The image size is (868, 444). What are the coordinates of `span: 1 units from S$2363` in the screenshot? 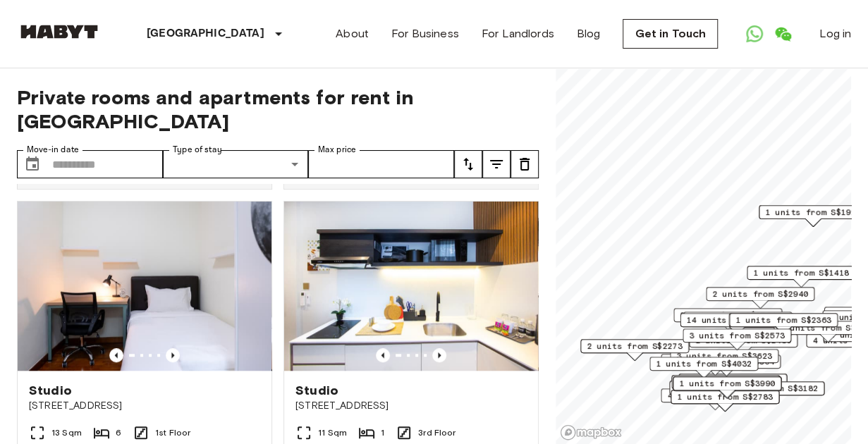 It's located at (784, 320).